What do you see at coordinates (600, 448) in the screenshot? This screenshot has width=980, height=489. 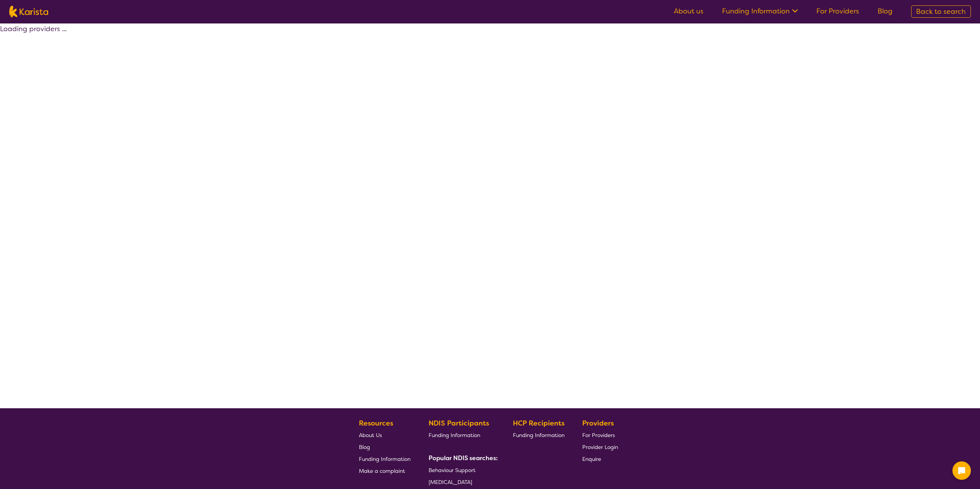 I see `span: Provider Login` at bounding box center [600, 448].